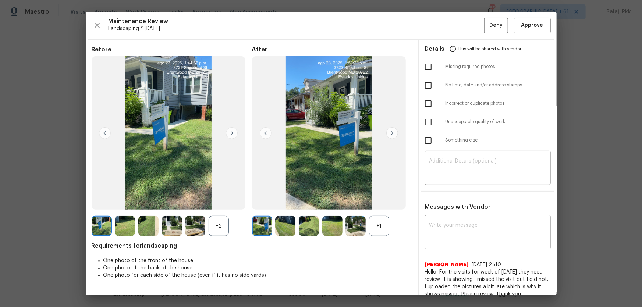  What do you see at coordinates (498, 122) in the screenshot?
I see `span: Unacceptable quality of work` at bounding box center [498, 122].